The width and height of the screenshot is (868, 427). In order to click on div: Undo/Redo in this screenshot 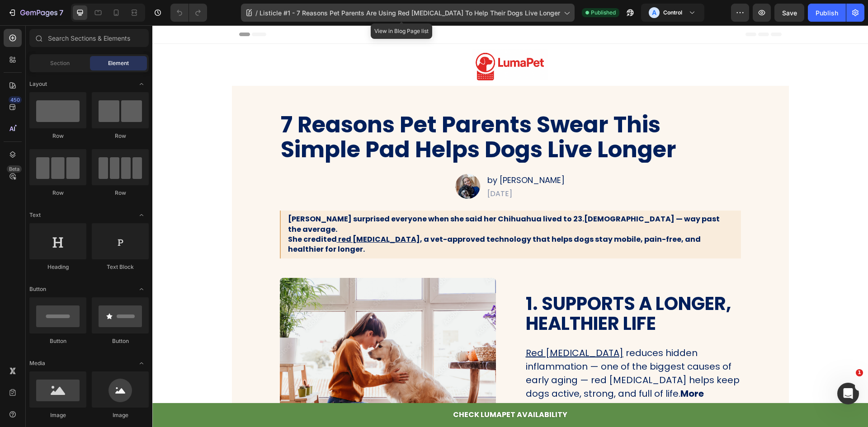, I will do `click(188, 13)`.